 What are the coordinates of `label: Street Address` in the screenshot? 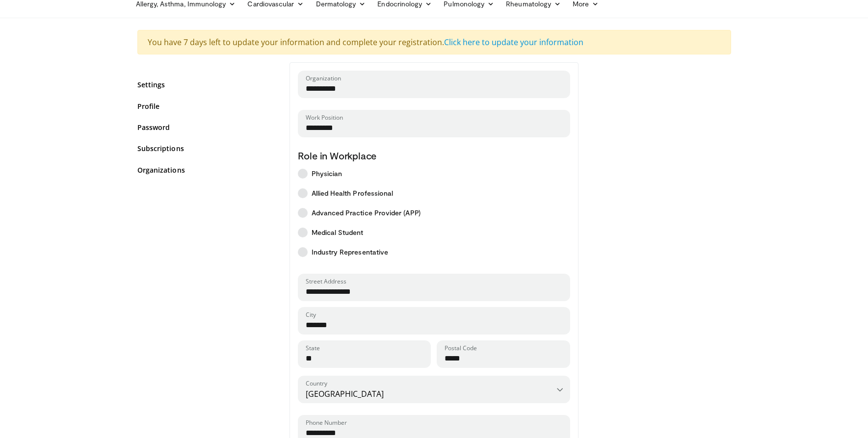 It's located at (326, 281).